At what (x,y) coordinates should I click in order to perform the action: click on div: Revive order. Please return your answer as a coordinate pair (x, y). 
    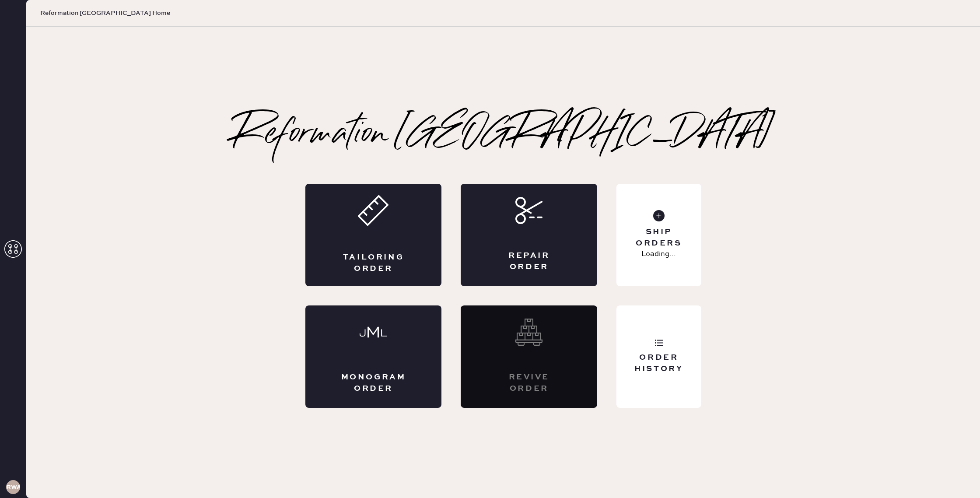
    Looking at the image, I should click on (529, 383).